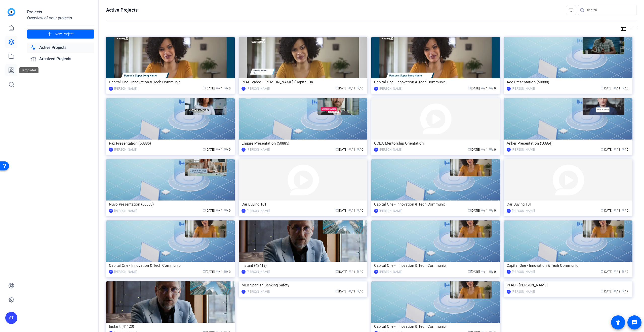  Describe the element at coordinates (61, 12) in the screenshot. I see `div: Projects` at that location.